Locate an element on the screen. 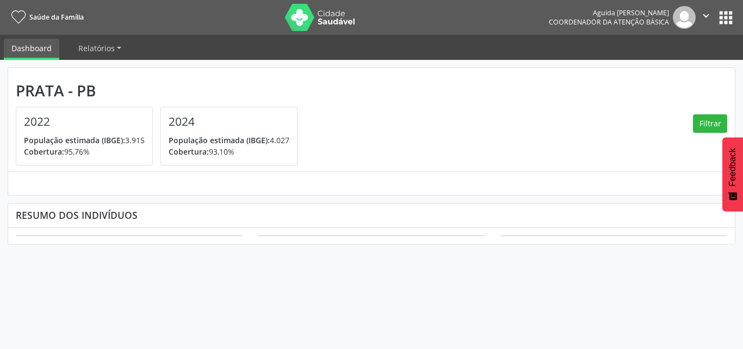 The image size is (743, 349). span: Feedback is located at coordinates (732, 167).